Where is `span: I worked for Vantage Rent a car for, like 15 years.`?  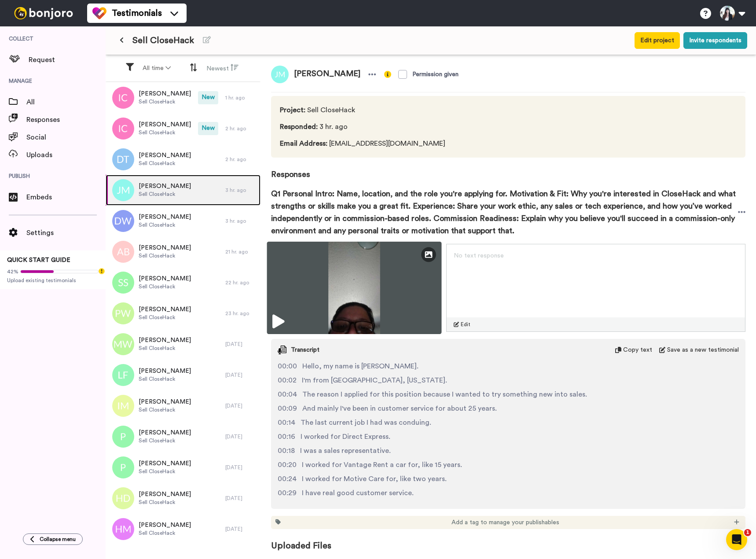
span: I worked for Vantage Rent a car for, like 15 years. is located at coordinates (382, 465).